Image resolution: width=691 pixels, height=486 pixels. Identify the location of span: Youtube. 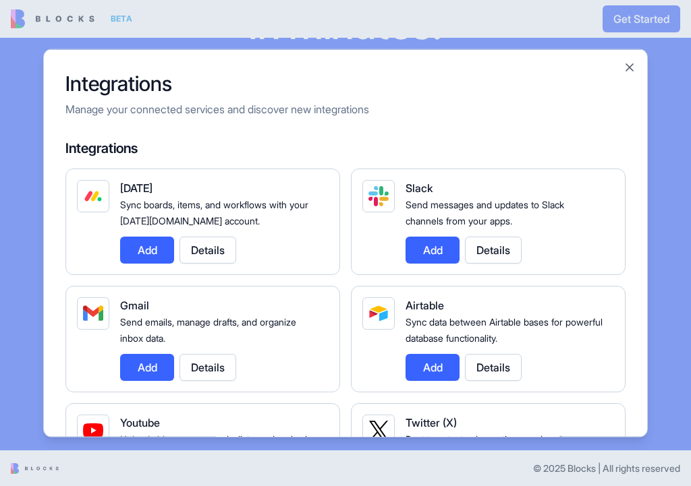
(140, 422).